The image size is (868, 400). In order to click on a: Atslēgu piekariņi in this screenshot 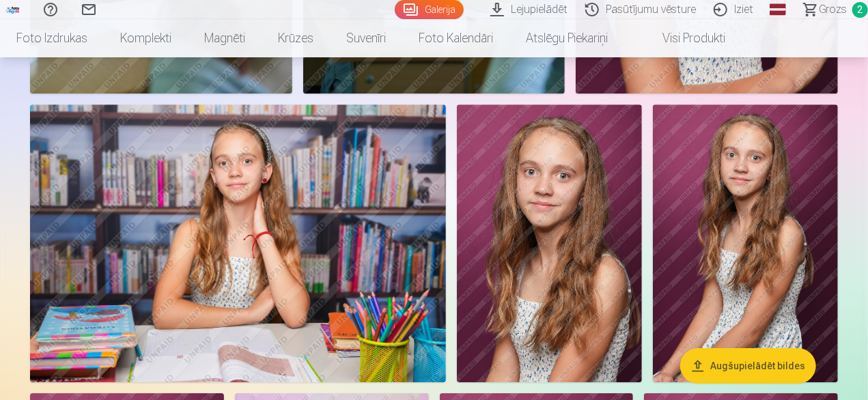, I will do `click(566, 38)`.